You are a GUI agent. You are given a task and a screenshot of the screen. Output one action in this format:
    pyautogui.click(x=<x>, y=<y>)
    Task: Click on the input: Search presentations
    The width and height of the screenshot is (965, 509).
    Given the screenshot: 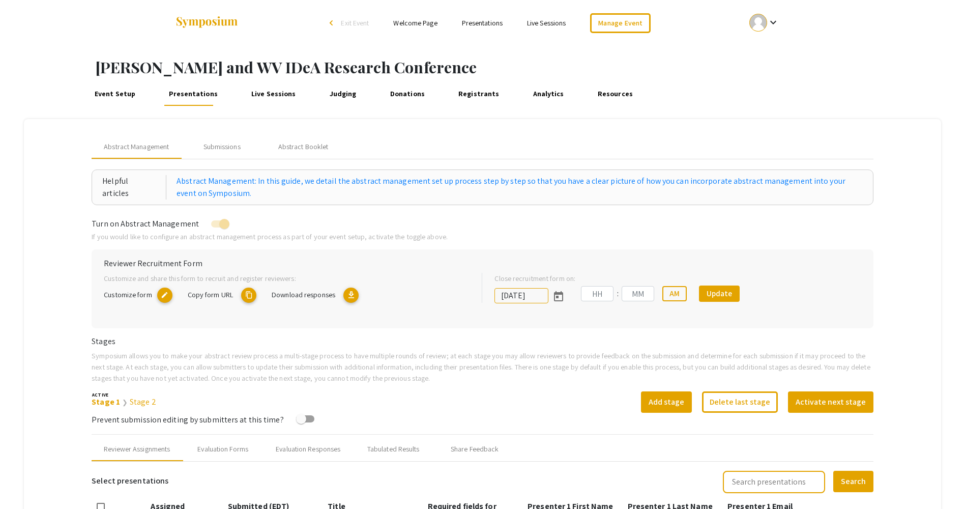 What is the action you would take?
    pyautogui.click(x=774, y=482)
    